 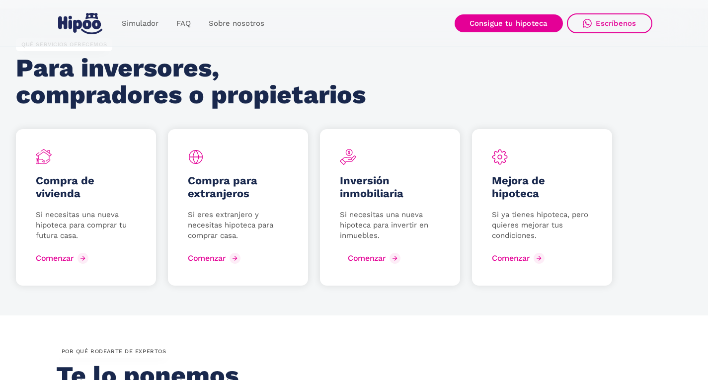 I want to click on p: Si necesitas una nueva hipoteca para invertir en inmuebles., so click(x=390, y=225).